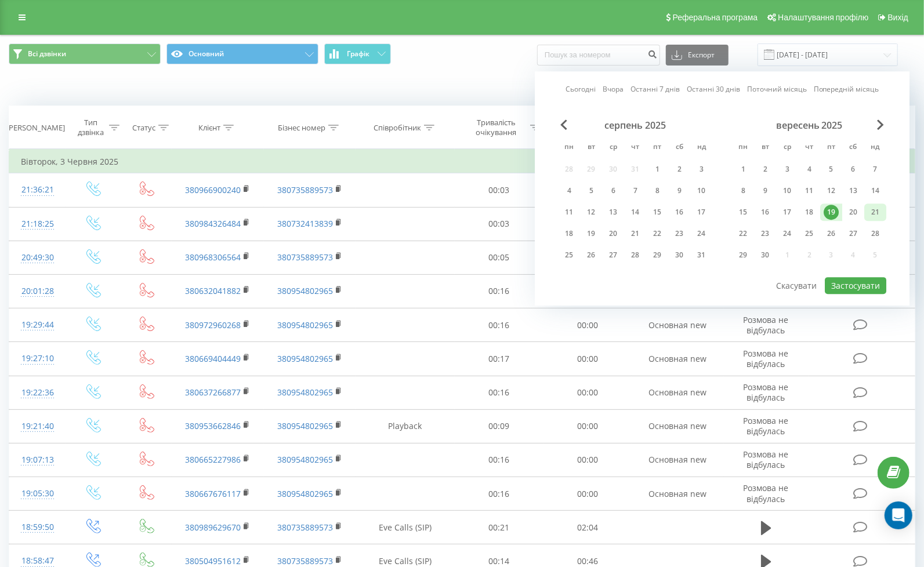  I want to click on div: сб 16 серп 2025 р., so click(678, 213).